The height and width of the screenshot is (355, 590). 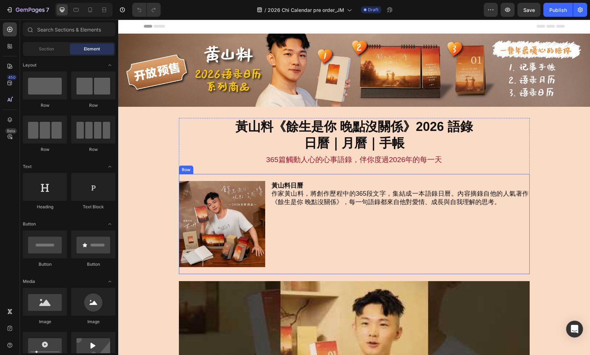 I want to click on p: 365篇觸動人心的心事語錄，伴你度過2026年的每一天, so click(x=236, y=140).